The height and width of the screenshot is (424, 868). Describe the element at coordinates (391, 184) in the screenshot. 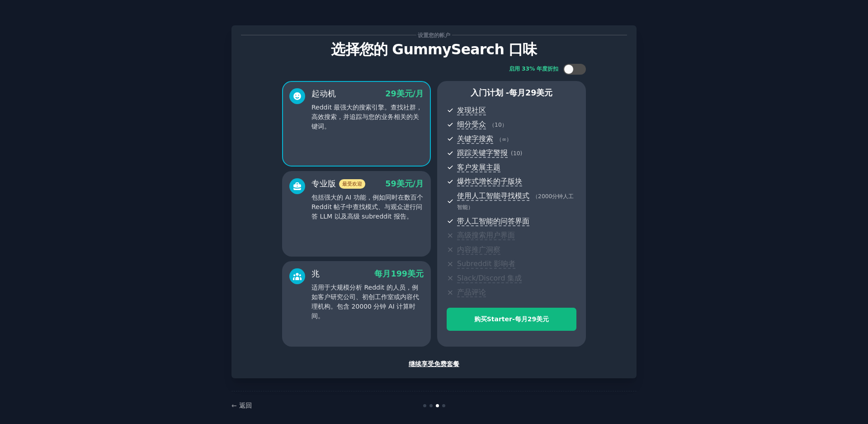

I see `font: 59` at that location.